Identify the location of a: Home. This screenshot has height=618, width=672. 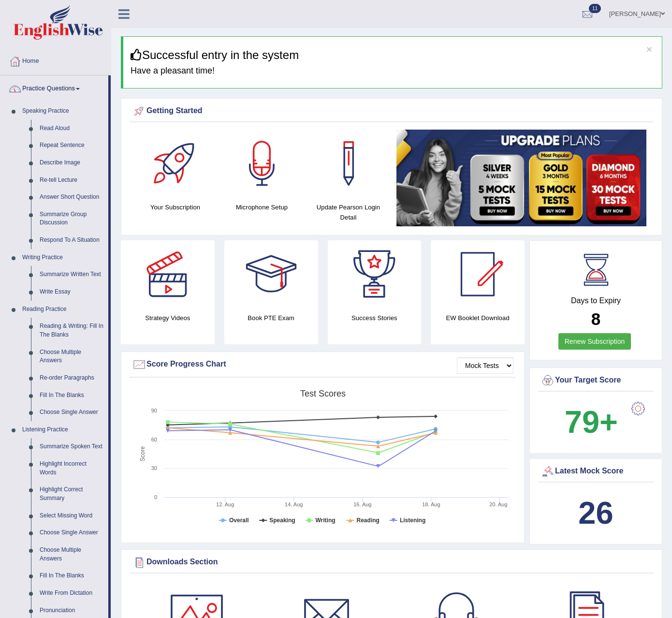
(56, 60).